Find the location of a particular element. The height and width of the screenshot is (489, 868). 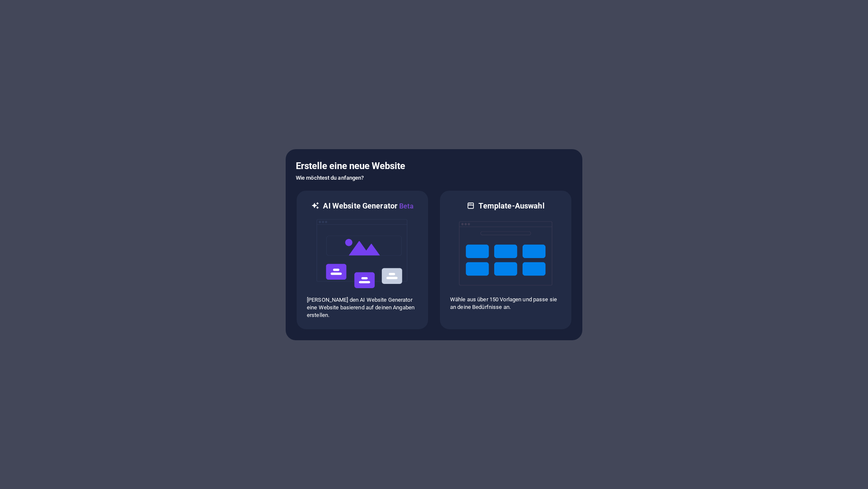

img: ai is located at coordinates (362, 254).